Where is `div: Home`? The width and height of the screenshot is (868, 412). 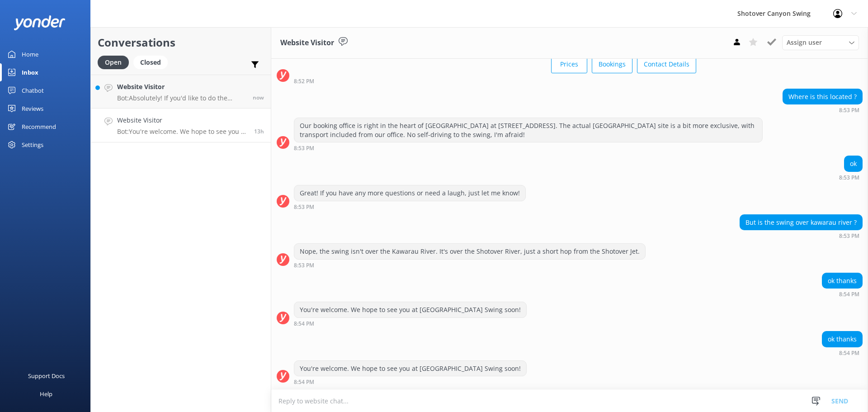 div: Home is located at coordinates (30, 54).